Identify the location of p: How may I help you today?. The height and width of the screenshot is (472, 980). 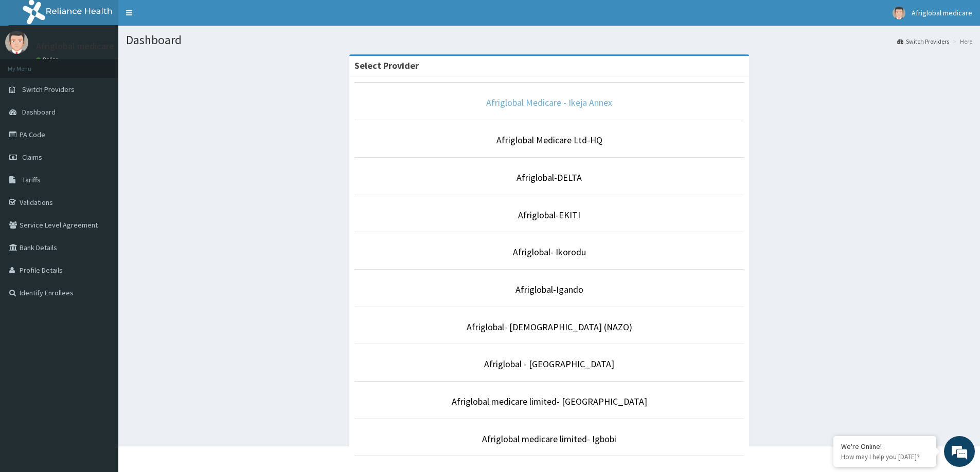
(885, 457).